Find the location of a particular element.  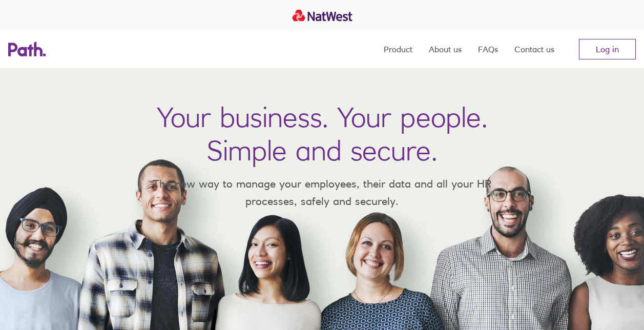

a: FAQs is located at coordinates (488, 49).